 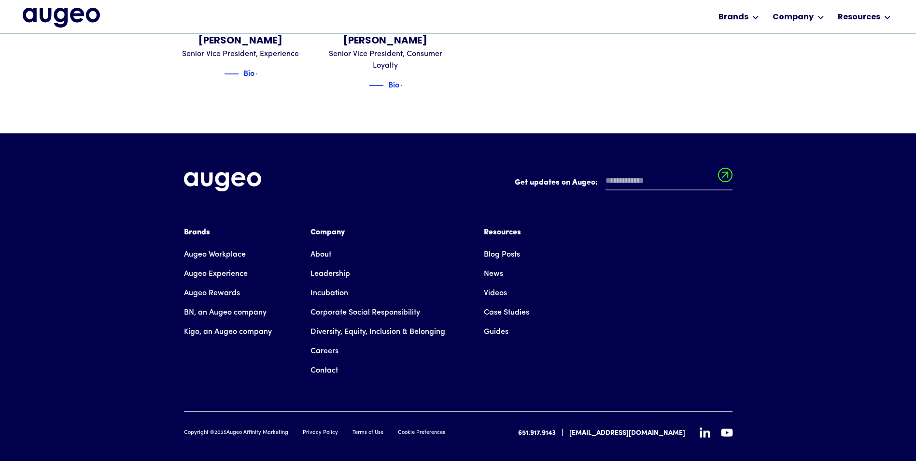 I want to click on a: Kigo, an Augeo company, so click(x=228, y=332).